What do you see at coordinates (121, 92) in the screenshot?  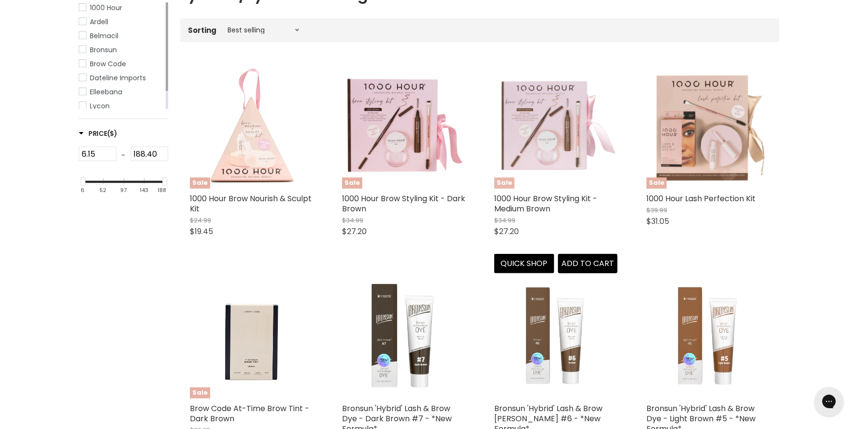 I see `a: Elleebana` at bounding box center [121, 92].